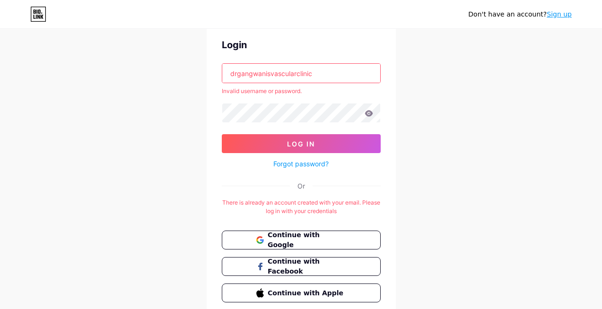 This screenshot has height=309, width=602. What do you see at coordinates (301, 144) in the screenshot?
I see `span: Log In` at bounding box center [301, 144].